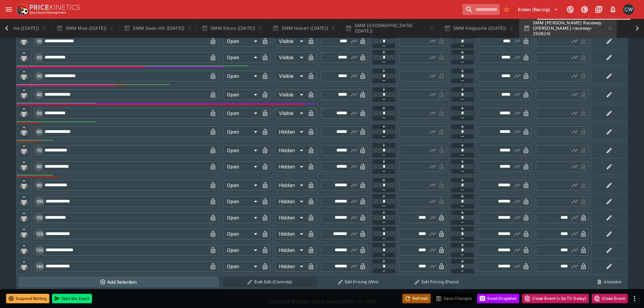 The image size is (644, 308). I want to click on button: Clint Wallis, so click(628, 10).